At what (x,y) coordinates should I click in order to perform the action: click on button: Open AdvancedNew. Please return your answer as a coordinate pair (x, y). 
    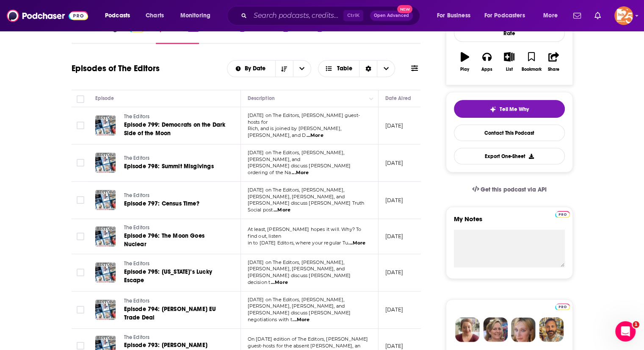
    Looking at the image, I should click on (391, 16).